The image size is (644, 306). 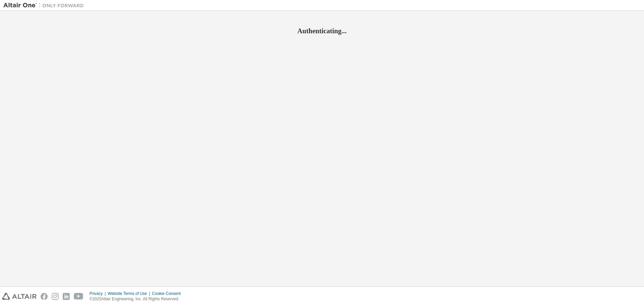 What do you see at coordinates (44, 296) in the screenshot?
I see `img: facebook.svg` at bounding box center [44, 296].